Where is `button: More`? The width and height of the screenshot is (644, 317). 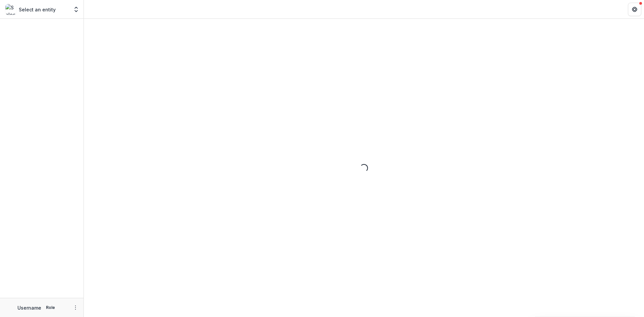 button: More is located at coordinates (75, 308).